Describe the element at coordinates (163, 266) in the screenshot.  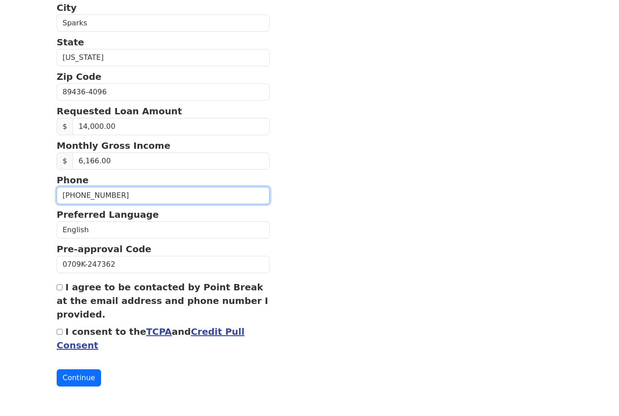
I see `input: Pre-approval Code` at that location.